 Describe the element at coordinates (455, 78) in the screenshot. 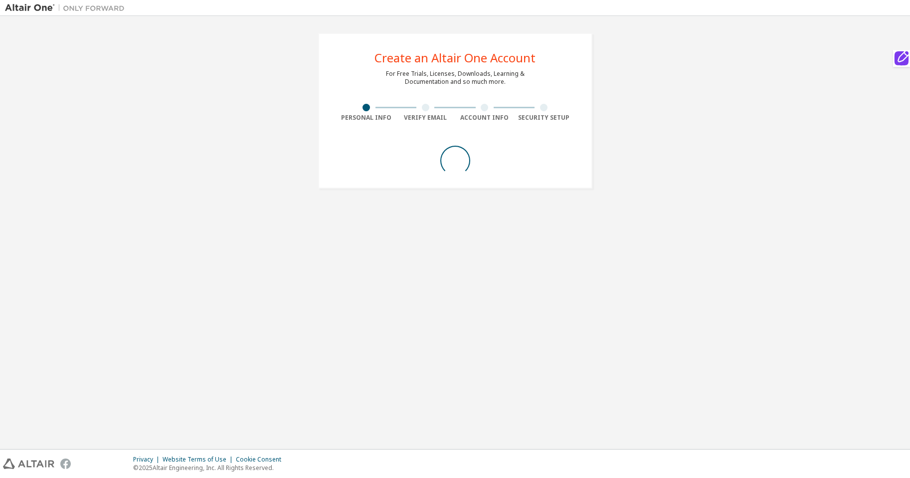

I see `div: For Free Trials, Licenses, Downloads, Learning & Documentation and so much more.` at that location.